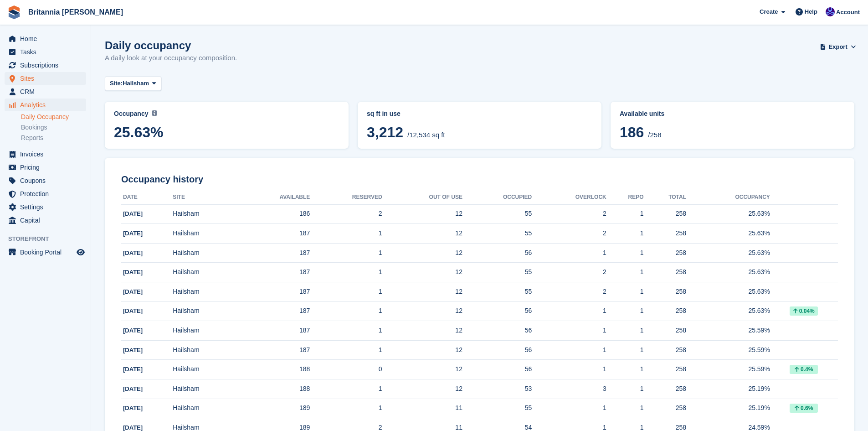 The image size is (868, 431). What do you see at coordinates (728, 389) in the screenshot?
I see `td: 25.19%` at bounding box center [728, 389].